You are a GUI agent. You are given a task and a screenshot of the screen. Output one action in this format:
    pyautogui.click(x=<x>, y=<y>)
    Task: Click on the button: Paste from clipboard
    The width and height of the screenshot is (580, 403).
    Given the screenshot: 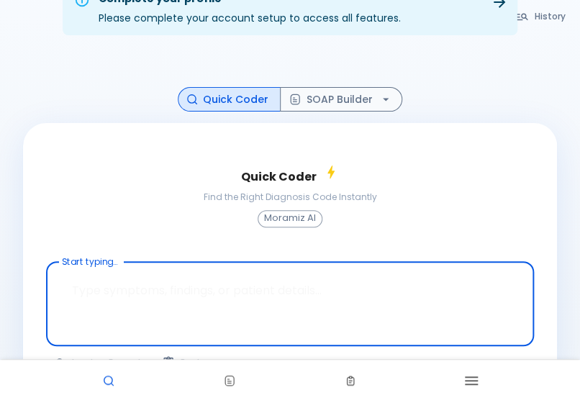 What is the action you would take?
    pyautogui.click(x=185, y=362)
    